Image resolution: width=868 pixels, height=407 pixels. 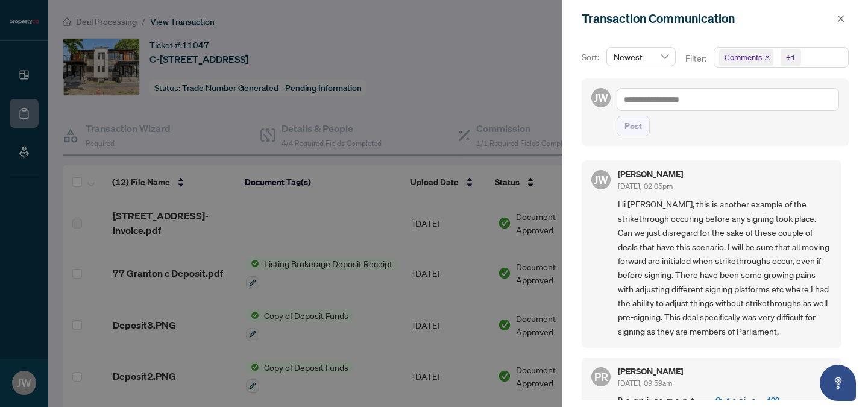 What do you see at coordinates (591, 57) in the screenshot?
I see `p: Sort:` at bounding box center [591, 57].